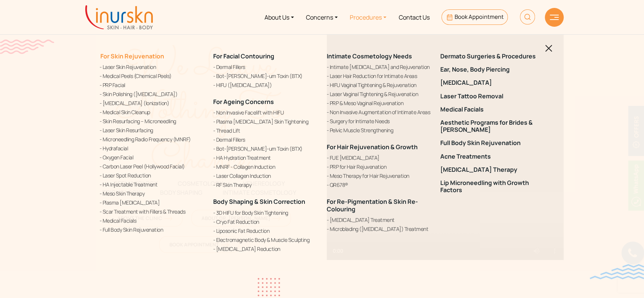 This screenshot has width=644, height=298. Describe the element at coordinates (119, 17) in the screenshot. I see `img: inurskn-logo` at that location.